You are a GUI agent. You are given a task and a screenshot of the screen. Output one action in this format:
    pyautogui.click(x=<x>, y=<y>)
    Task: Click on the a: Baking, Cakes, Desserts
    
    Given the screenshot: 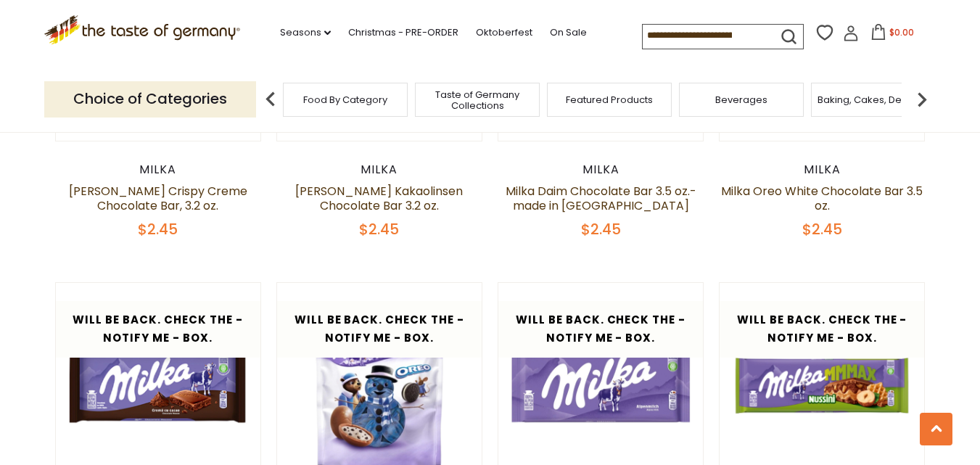 What is the action you would take?
    pyautogui.click(x=874, y=99)
    